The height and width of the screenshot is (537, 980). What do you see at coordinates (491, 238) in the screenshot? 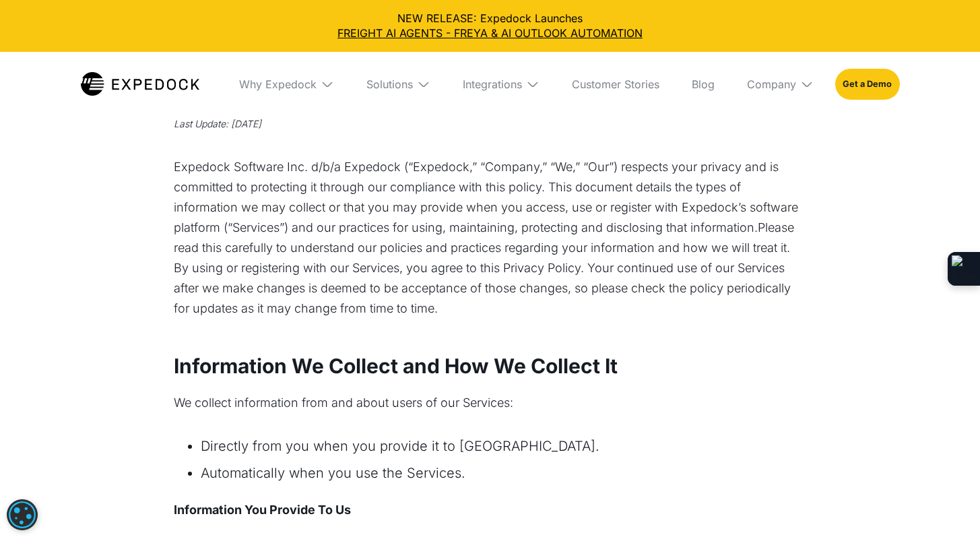
I see `p: Expedock Software Inc. d/b/a Expedock (“Expedock,” “Company,” “We,” “Our”) respects your privacy ...` at bounding box center [491, 238].